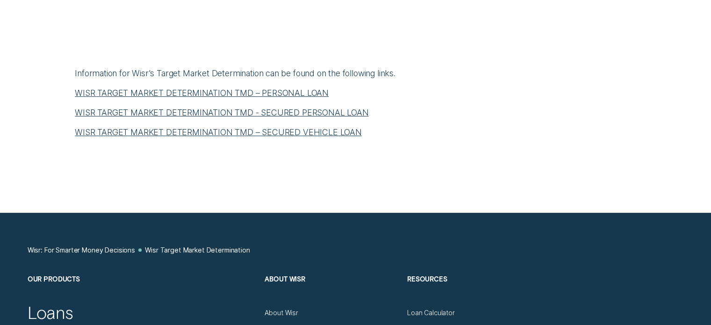 The height and width of the screenshot is (325, 711). Describe the element at coordinates (431, 313) in the screenshot. I see `a: Loan Calculator` at that location.